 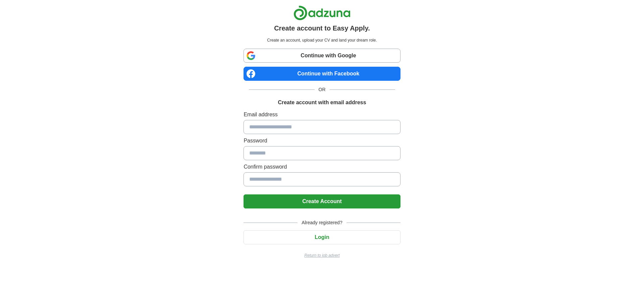 What do you see at coordinates (322, 102) in the screenshot?
I see `h1: Create account with email address` at bounding box center [322, 102].